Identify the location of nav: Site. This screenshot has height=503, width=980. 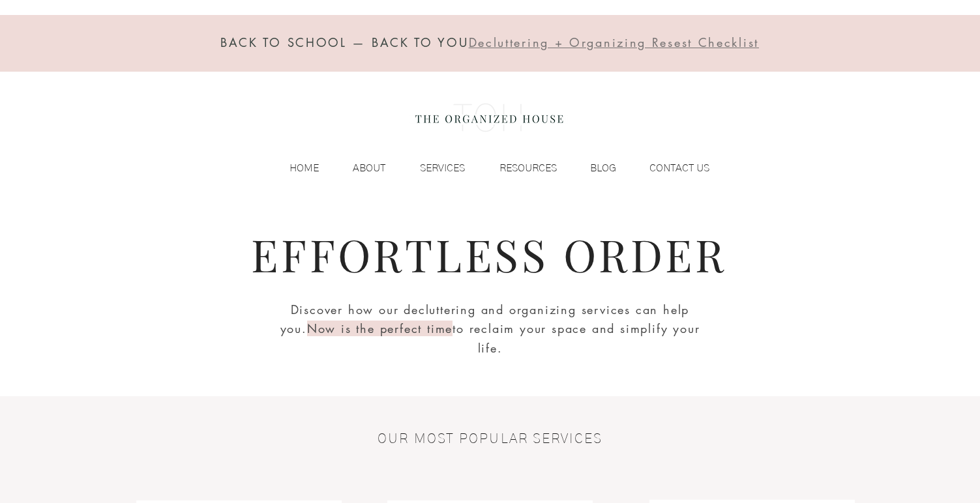
(489, 168).